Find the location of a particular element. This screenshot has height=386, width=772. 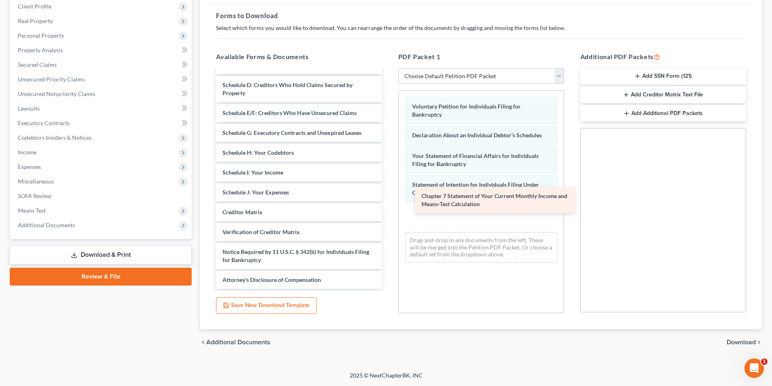

span: Schedule C: The Property You Claim as Exempt is located at coordinates (281, 65).